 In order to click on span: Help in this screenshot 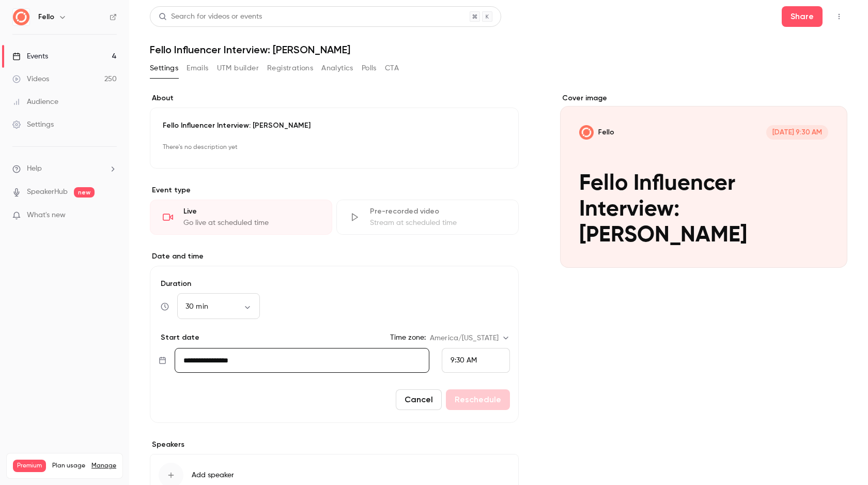, I will do `click(34, 168)`.